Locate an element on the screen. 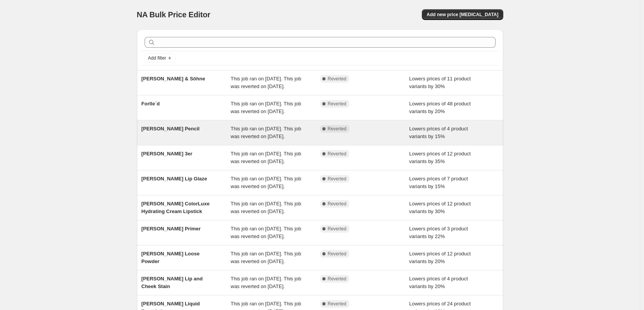 Image resolution: width=644 pixels, height=310 pixels. span: Lowers prices of 12 product variants by 35% is located at coordinates (440, 157).